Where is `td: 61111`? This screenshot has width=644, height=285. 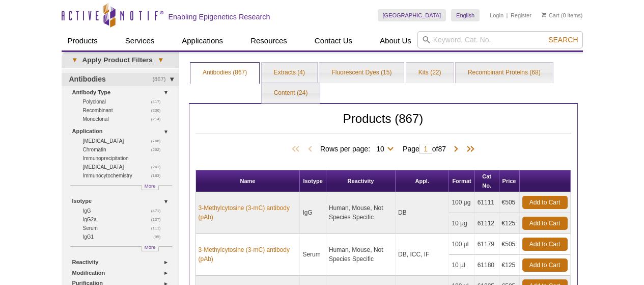
td: 61111 is located at coordinates (487, 202).